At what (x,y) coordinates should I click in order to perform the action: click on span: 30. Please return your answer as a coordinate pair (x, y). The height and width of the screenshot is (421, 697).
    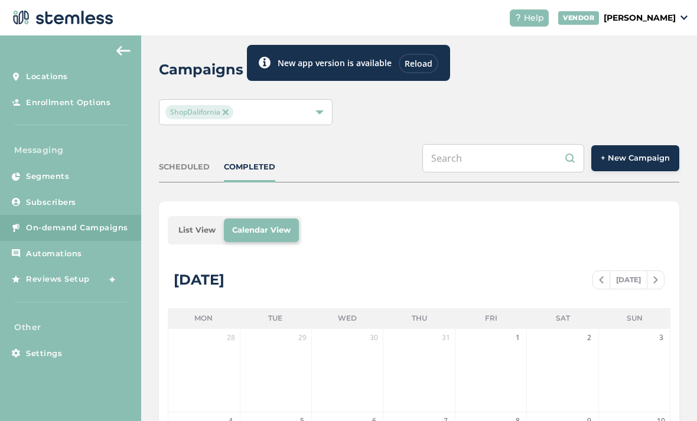
    Looking at the image, I should click on (374, 338).